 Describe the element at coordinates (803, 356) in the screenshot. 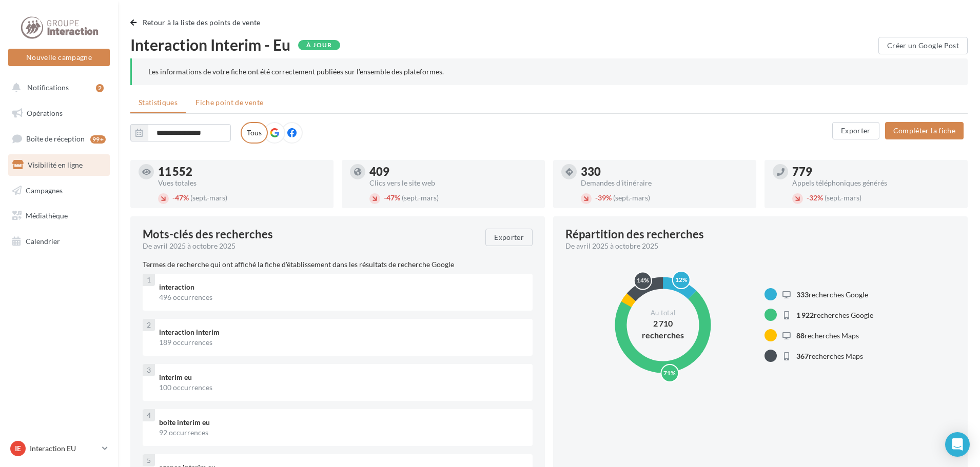

I see `span: 367` at that location.